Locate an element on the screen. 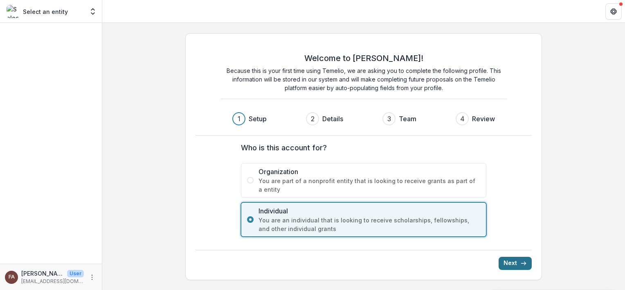 The height and width of the screenshot is (290, 625). button: Open entity switcher is located at coordinates (93, 11).